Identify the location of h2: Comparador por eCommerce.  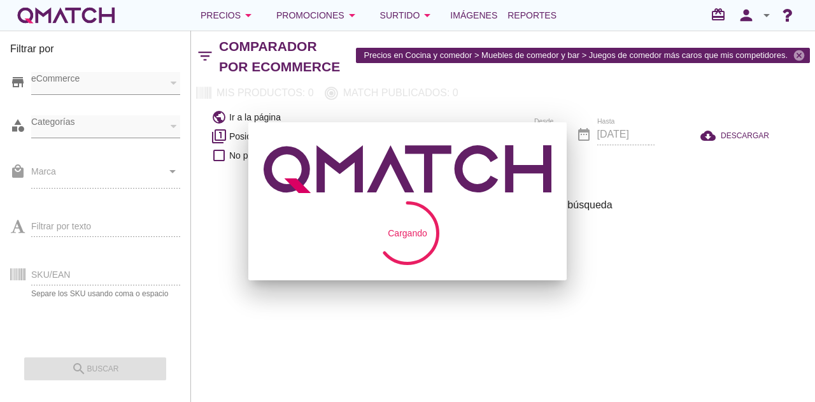
(281, 56).